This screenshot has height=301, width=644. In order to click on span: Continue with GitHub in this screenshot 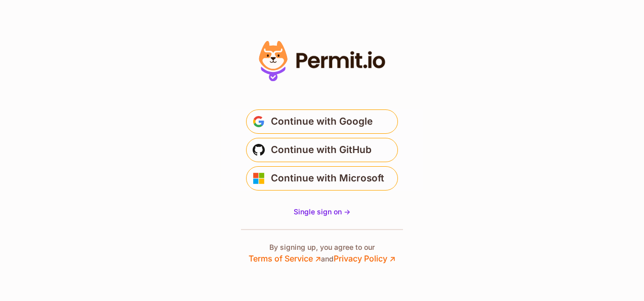, I will do `click(321, 150)`.